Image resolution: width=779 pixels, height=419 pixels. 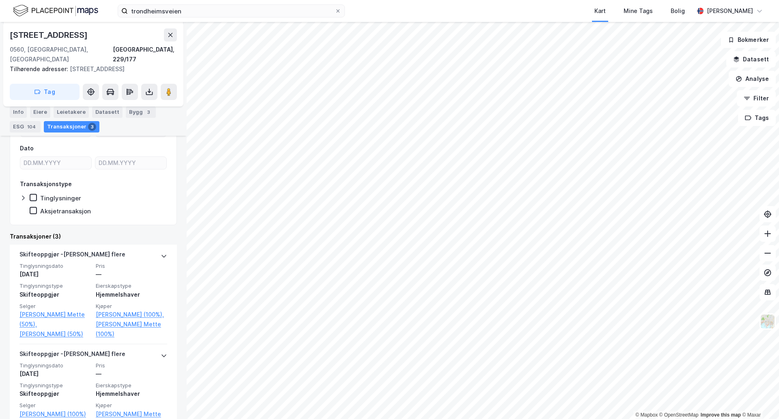 What do you see at coordinates (107, 112) in the screenshot?
I see `div: Datasett` at bounding box center [107, 112].